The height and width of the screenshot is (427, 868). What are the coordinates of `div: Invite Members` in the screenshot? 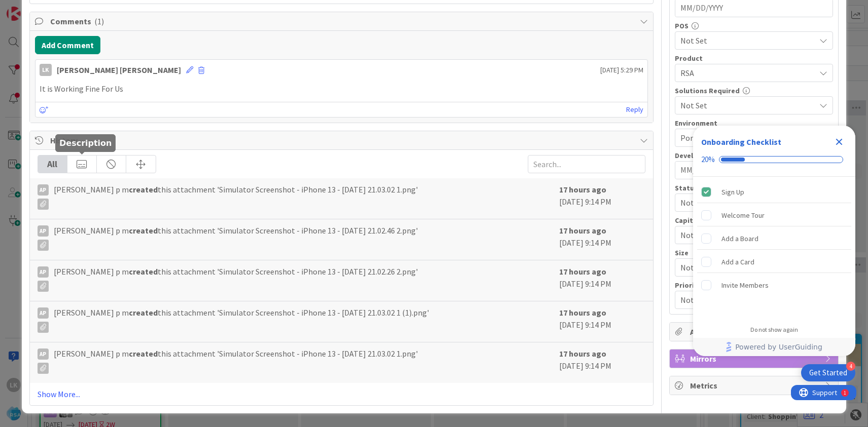 It's located at (745, 285).